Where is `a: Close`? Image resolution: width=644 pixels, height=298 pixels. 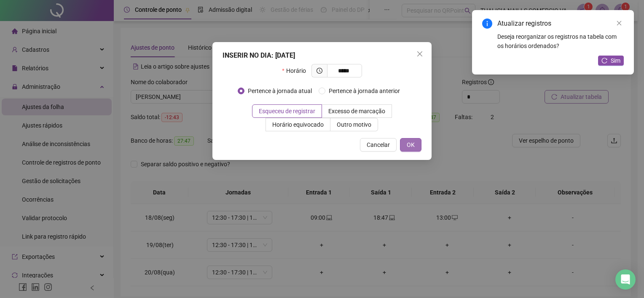
a: Close is located at coordinates (619, 23).